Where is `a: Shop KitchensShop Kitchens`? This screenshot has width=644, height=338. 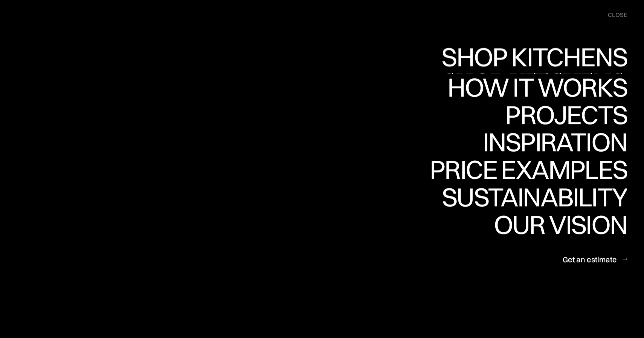
a: Shop KitchensShop Kitchens is located at coordinates (532, 60).